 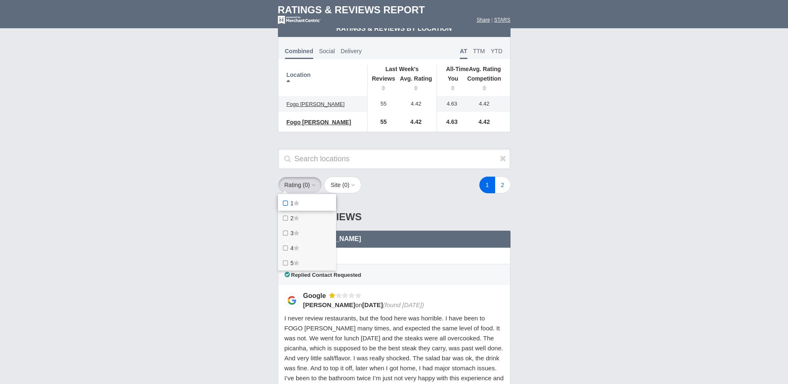 I want to click on th: Location: activate to sort column descending, so click(x=323, y=81).